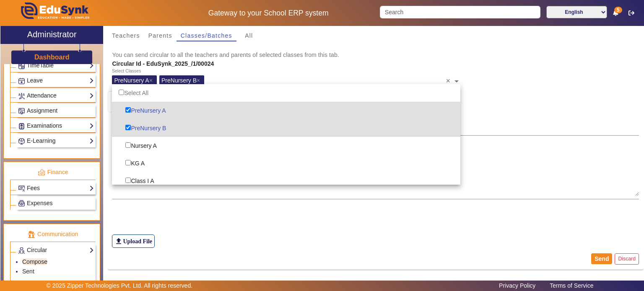 The width and height of the screenshot is (644, 291). I want to click on div: Nursery A, so click(286, 146).